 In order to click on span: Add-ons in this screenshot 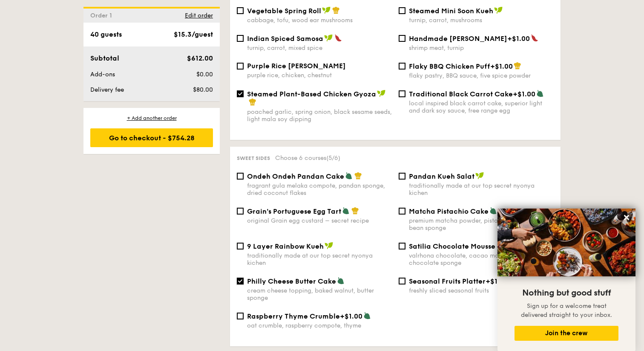, I will do `click(103, 74)`.